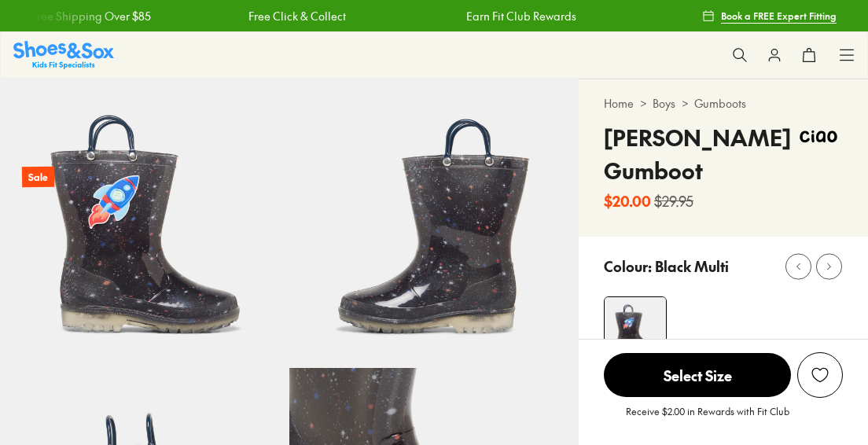 This screenshot has height=445, width=868. Describe the element at coordinates (628, 266) in the screenshot. I see `p: Colour:` at that location.